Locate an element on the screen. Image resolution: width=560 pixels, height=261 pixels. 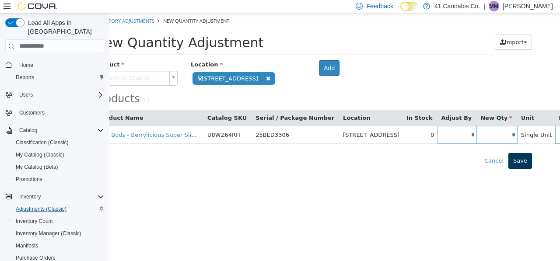
a: My Catalog (Classic) is located at coordinates (40, 155).